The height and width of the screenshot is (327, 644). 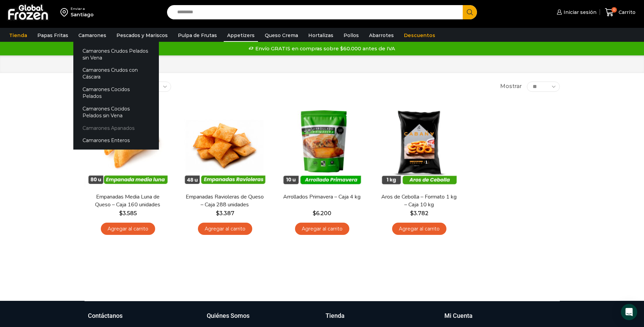 What do you see at coordinates (225, 213) in the screenshot?
I see `bdi: 3.387` at bounding box center [225, 213].